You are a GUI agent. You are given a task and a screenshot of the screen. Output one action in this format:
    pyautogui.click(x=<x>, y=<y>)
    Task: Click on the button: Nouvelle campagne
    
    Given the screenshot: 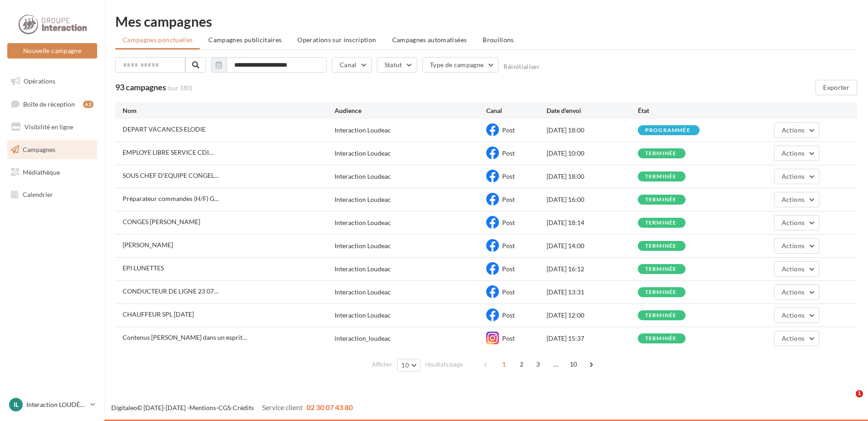 What is the action you would take?
    pyautogui.click(x=53, y=51)
    